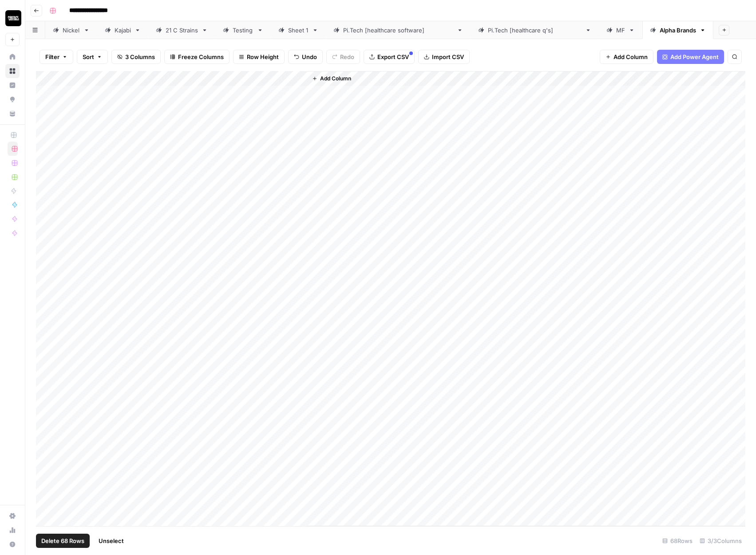 The image size is (756, 555). I want to click on button: Sort, so click(93, 57).